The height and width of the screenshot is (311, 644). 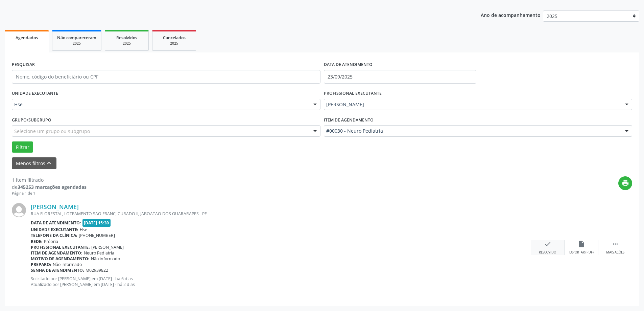 I want to click on img: img, so click(x=19, y=210).